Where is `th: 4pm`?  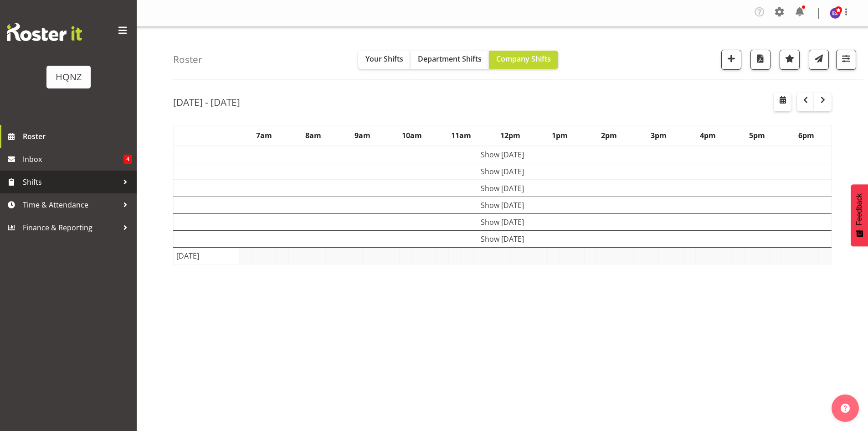
th: 4pm is located at coordinates (708, 136).